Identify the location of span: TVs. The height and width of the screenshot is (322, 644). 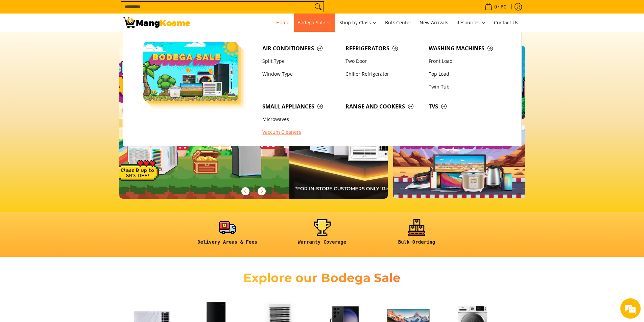
(467, 106).